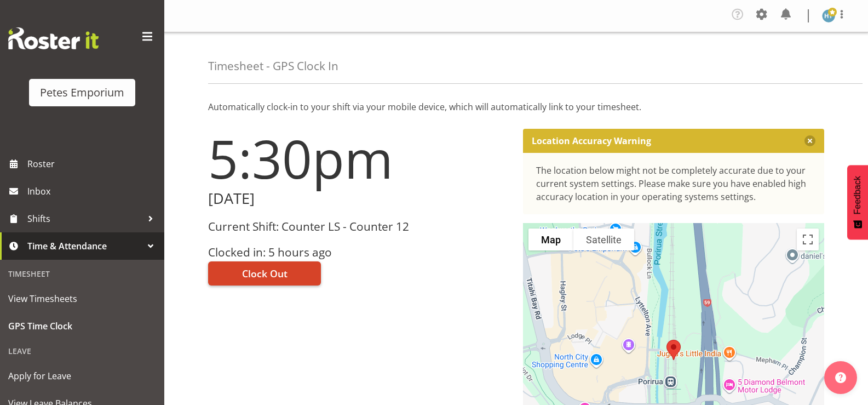 The height and width of the screenshot is (405, 868). Describe the element at coordinates (82, 93) in the screenshot. I see `div: Petes Emporium` at that location.